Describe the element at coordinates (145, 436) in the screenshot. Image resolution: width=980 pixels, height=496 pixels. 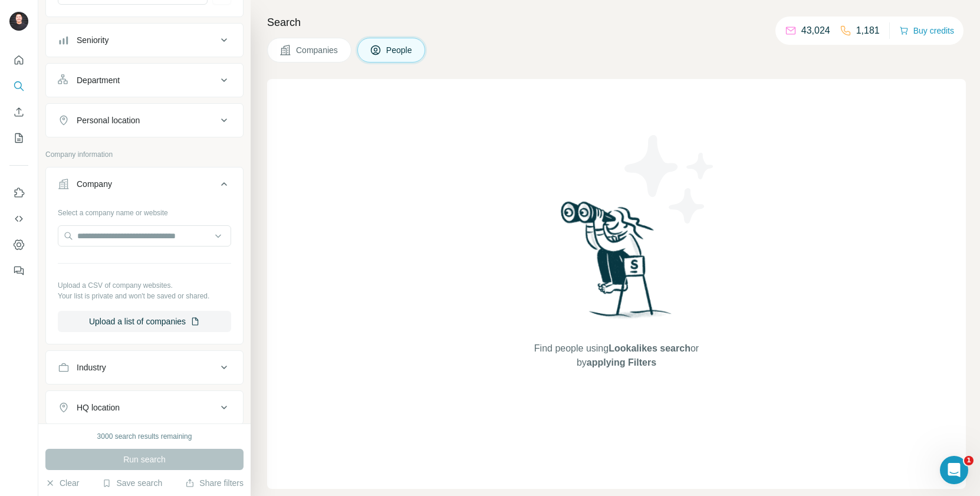
I see `div: 3000 search results remaining` at that location.